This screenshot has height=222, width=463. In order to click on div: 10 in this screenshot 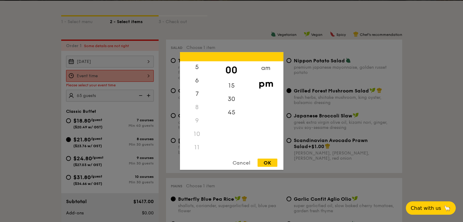, I will do `click(197, 134)`.